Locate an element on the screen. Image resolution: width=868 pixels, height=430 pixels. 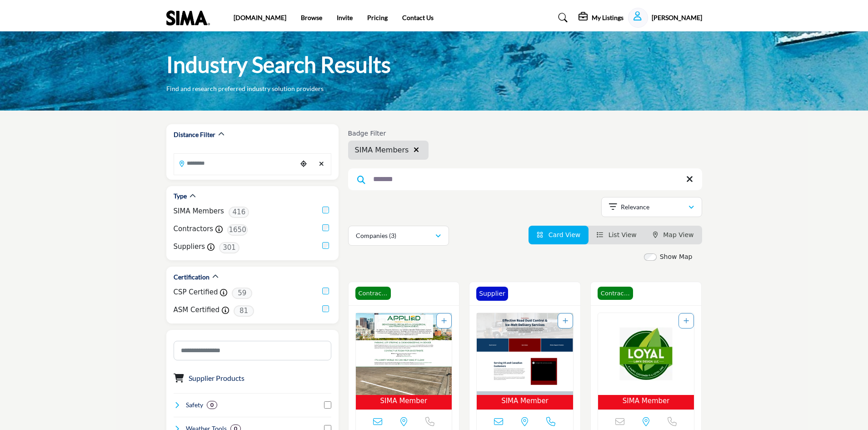
h2: Certification is located at coordinates (191, 277).